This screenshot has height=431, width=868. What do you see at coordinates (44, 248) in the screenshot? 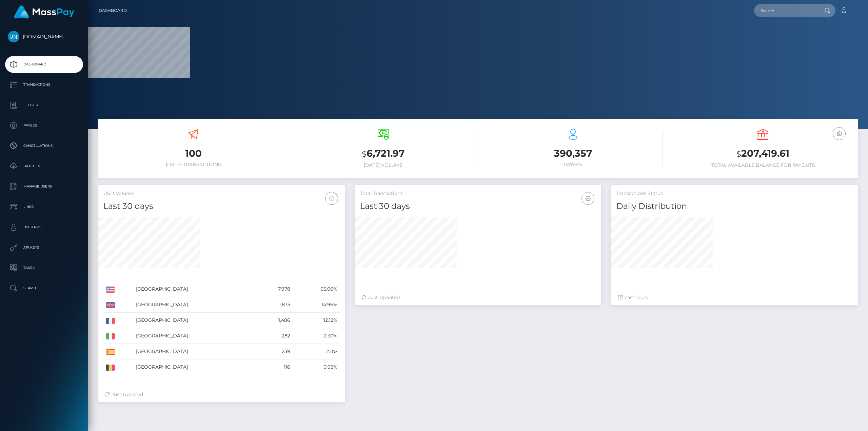
I see `p: API Keys` at bounding box center [44, 248].